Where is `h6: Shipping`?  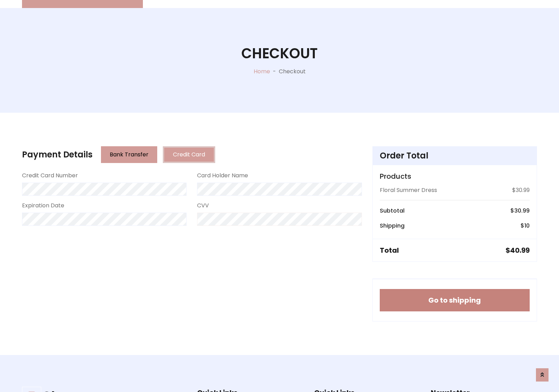 h6: Shipping is located at coordinates (392, 226).